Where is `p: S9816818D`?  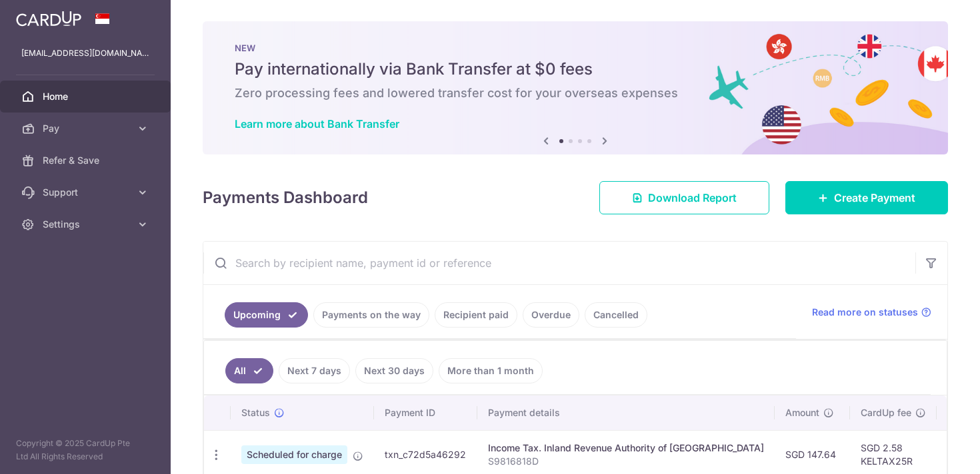
p: S9816818D is located at coordinates (626, 462).